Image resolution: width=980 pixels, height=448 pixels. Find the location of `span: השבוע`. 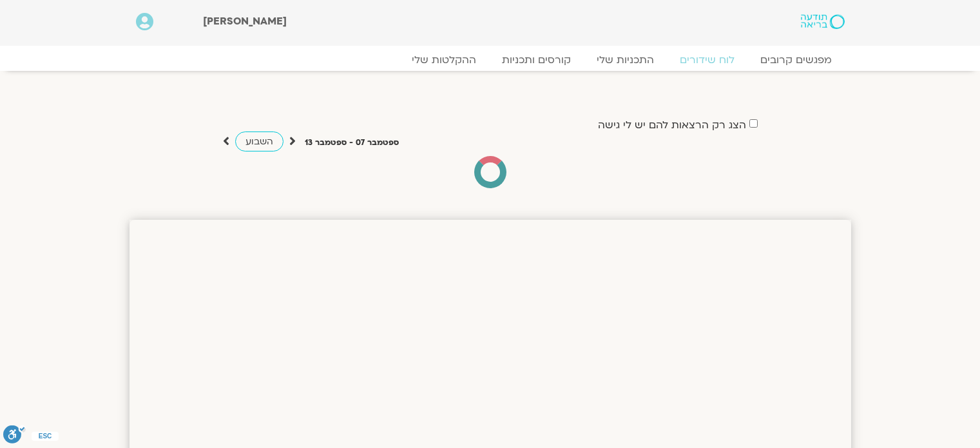

span: השבוע is located at coordinates (259, 141).